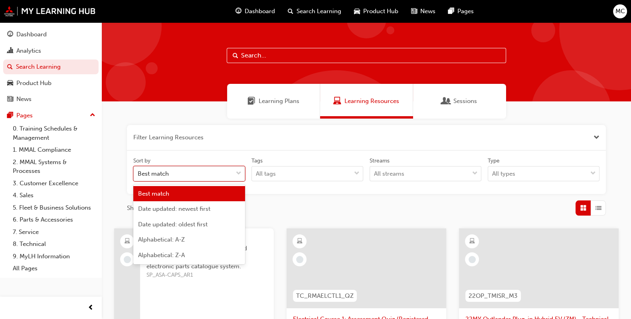 Image resolution: width=631 pixels, height=319 pixels. I want to click on span: Search, so click(235, 55).